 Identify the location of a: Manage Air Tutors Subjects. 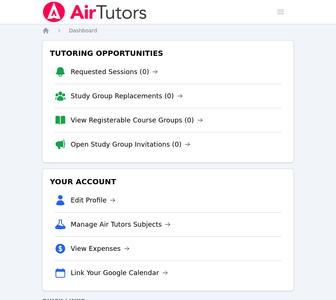
(121, 225).